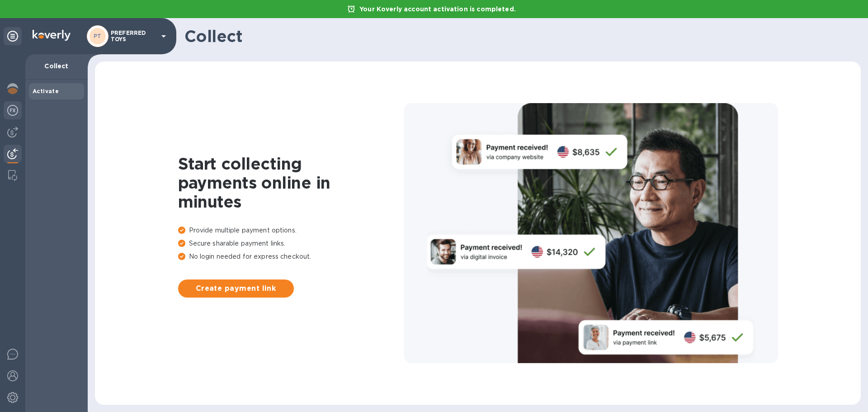 This screenshot has height=412, width=868. I want to click on img: Logo, so click(51, 35).